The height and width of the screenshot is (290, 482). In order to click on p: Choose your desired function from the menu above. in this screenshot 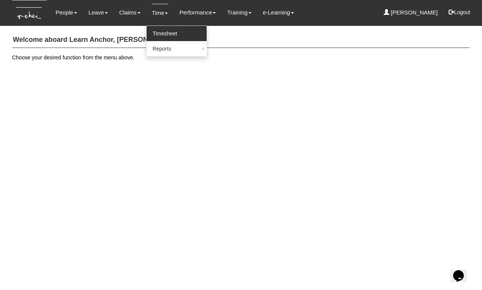, I will do `click(241, 57)`.